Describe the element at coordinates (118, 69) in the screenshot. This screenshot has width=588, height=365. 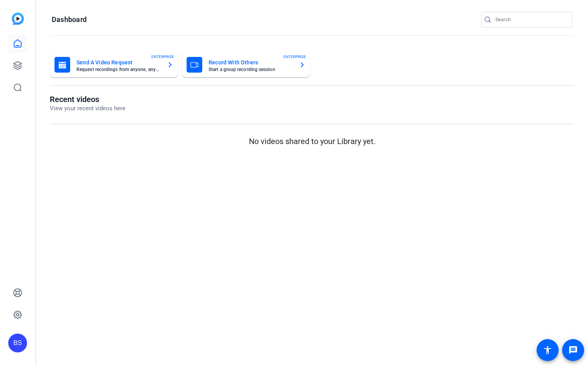
I see `mat-card-subtitle: Request recordings from anyone, anywhere` at that location.